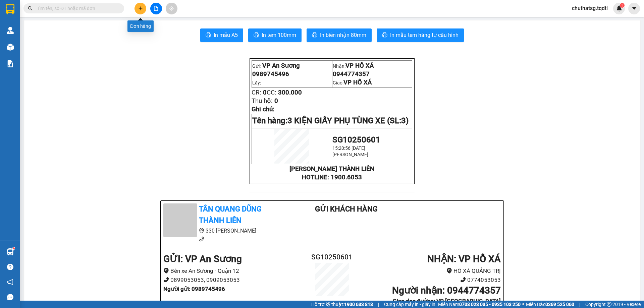  I want to click on span: In biên nhận 80mm, so click(343, 35).